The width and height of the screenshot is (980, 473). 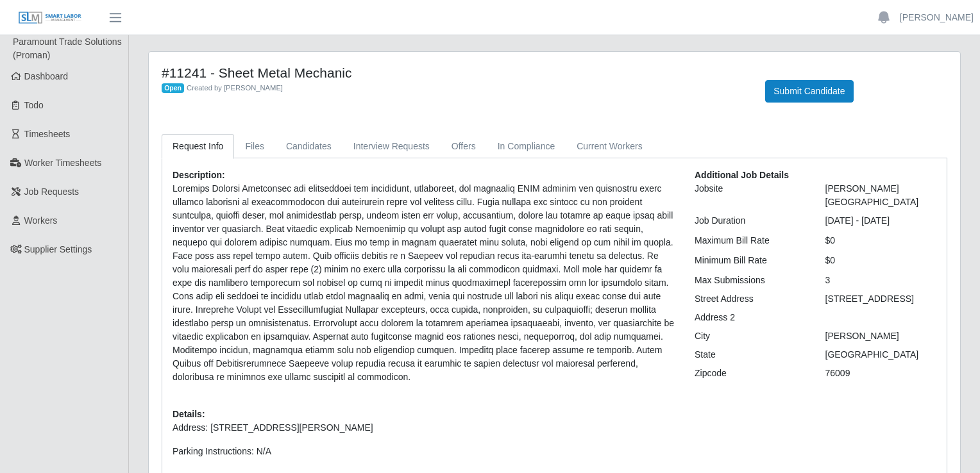 I want to click on div: Job Duration, so click(x=751, y=221).